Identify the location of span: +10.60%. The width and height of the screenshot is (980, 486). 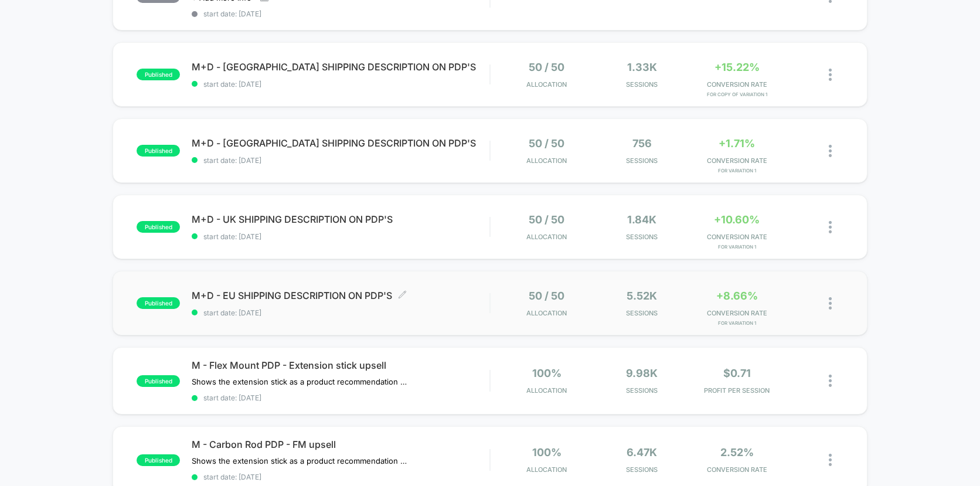
(737, 219).